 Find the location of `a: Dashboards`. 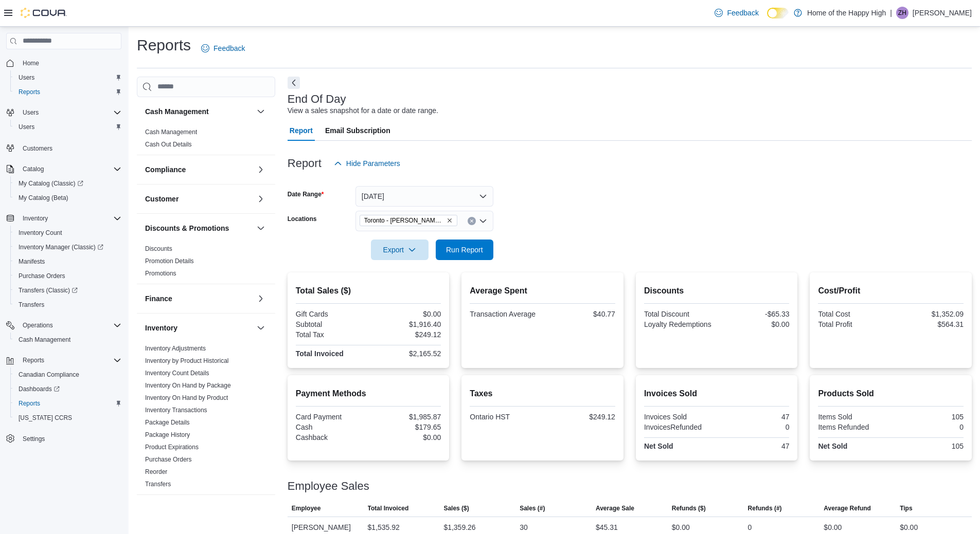

a: Dashboards is located at coordinates (68, 389).